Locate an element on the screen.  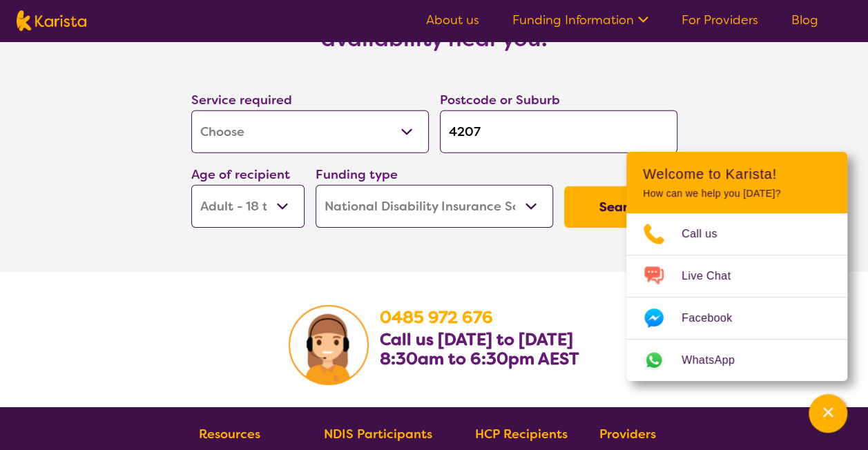
ul: Choose channel is located at coordinates (737, 297).